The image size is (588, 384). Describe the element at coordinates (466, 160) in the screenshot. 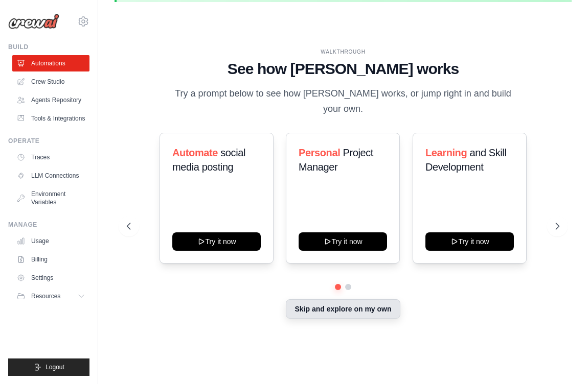

I see `span: and Skill Development` at that location.